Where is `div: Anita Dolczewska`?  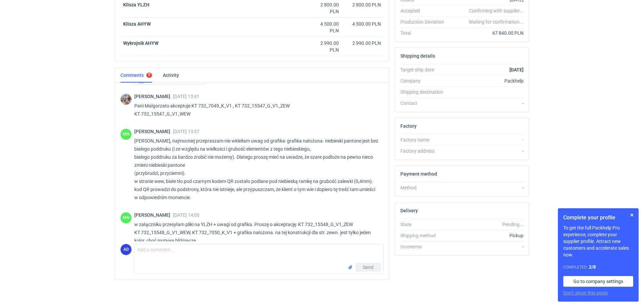
div: Anita Dolczewska is located at coordinates (126, 249).